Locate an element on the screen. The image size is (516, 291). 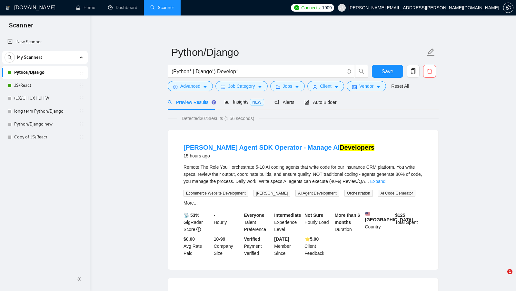
b: More than 6 months is located at coordinates (347, 218).